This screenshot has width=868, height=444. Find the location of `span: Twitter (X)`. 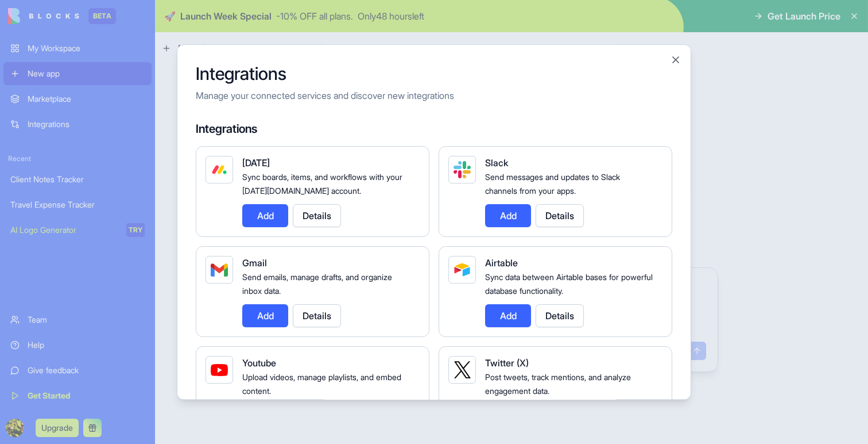

span: Twitter (X) is located at coordinates (507, 363).